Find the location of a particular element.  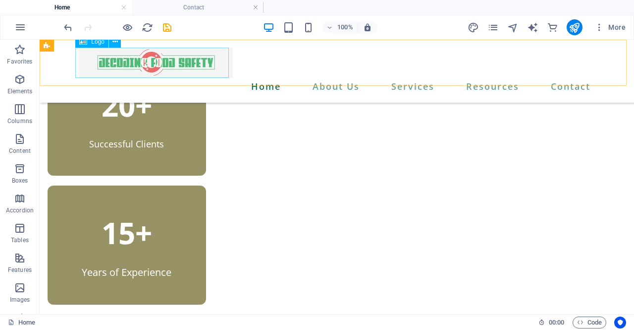

button: publish is located at coordinates (575, 27).